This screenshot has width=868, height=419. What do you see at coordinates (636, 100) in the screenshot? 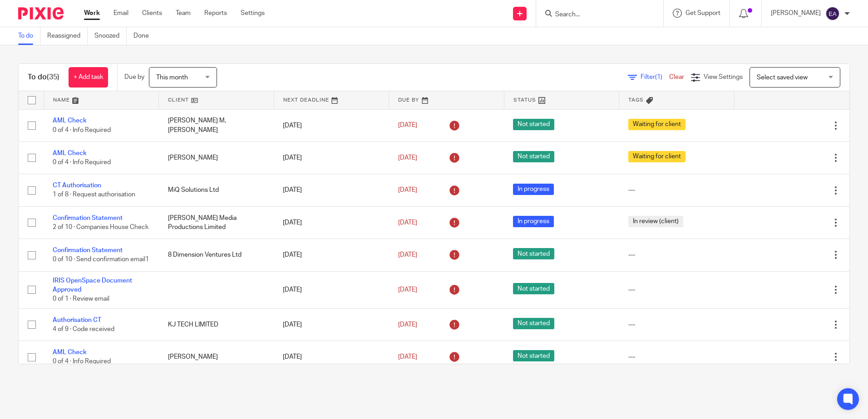
I see `span: Tags` at bounding box center [636, 100].